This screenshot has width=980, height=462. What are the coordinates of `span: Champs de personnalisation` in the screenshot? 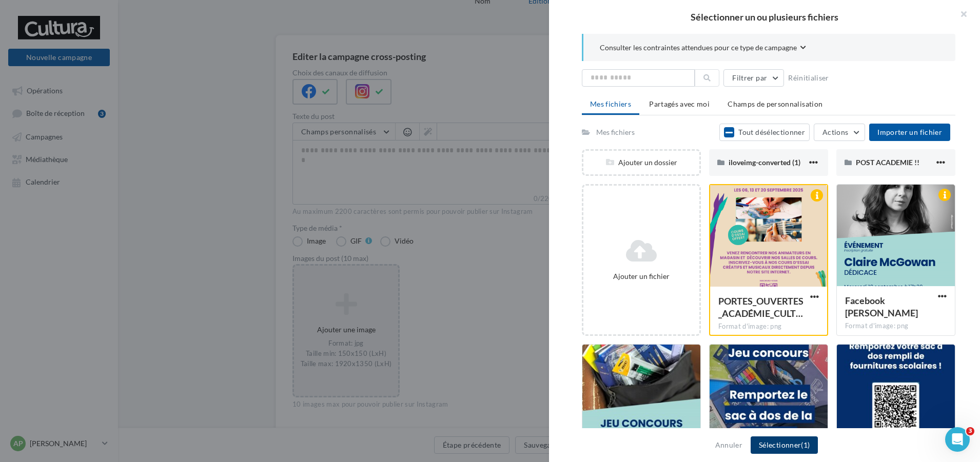 It's located at (775, 103).